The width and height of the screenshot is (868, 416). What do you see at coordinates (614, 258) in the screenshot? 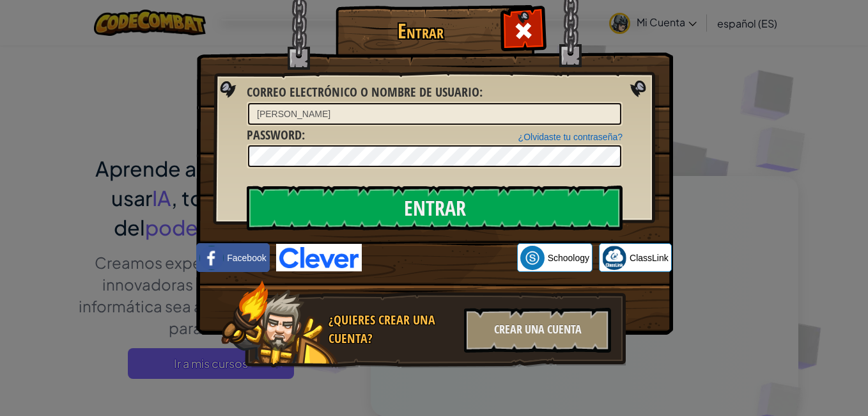
I see `img: classlink-logo-small.png` at bounding box center [614, 258].